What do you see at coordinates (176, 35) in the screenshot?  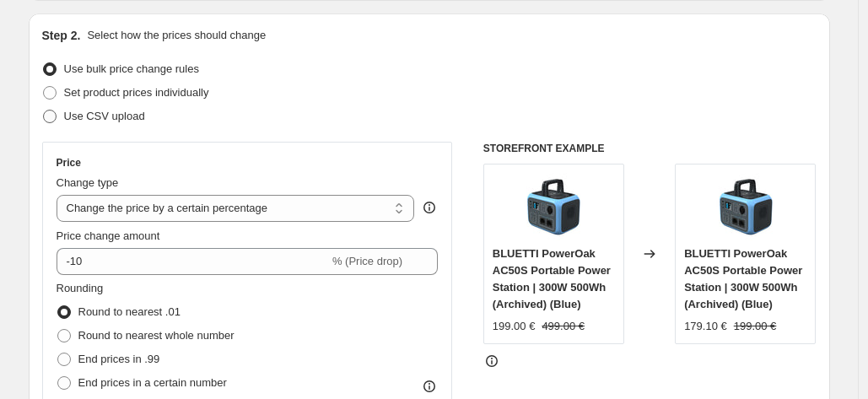 I see `p: Select how the prices should change` at bounding box center [176, 35].